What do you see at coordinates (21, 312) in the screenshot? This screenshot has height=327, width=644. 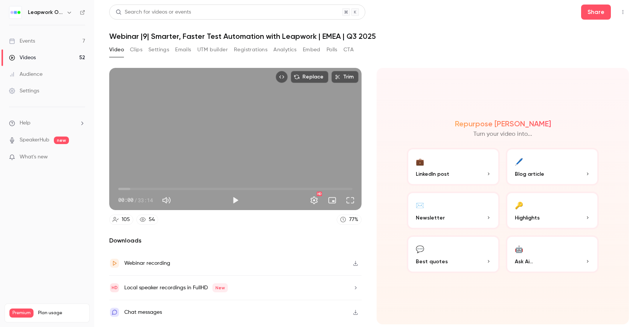 I see `span: Premium` at bounding box center [21, 312].